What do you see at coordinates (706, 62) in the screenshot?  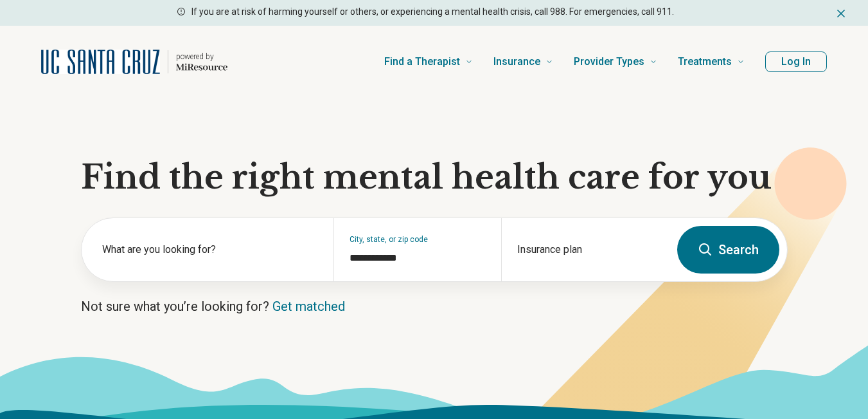 I see `span: Treatments` at bounding box center [706, 62].